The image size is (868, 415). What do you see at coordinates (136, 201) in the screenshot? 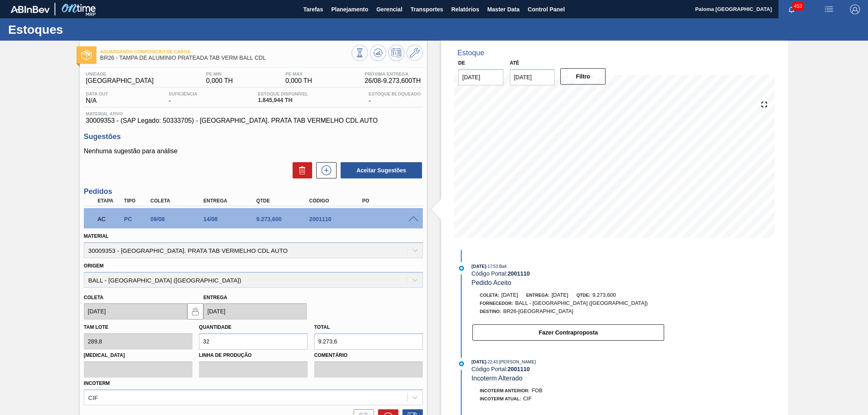
I see `div: Tipo` at bounding box center [136, 201].